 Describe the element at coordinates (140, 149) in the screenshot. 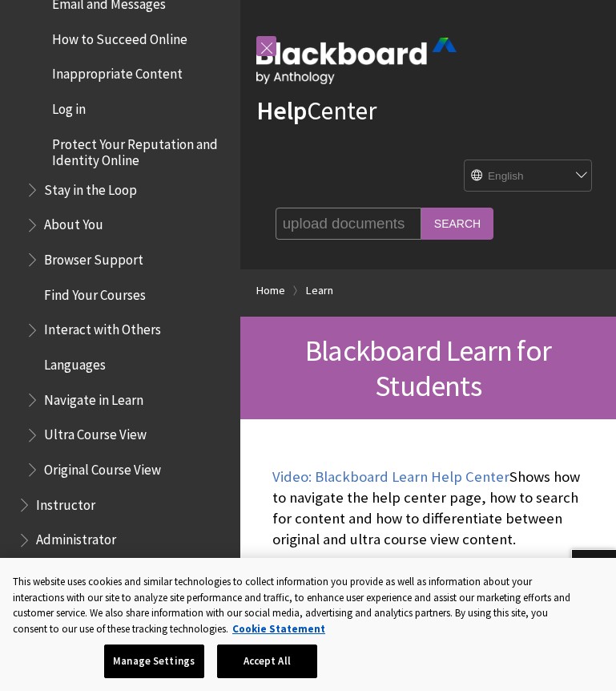

I see `span: Protect Your Reputation and Identity Online` at that location.